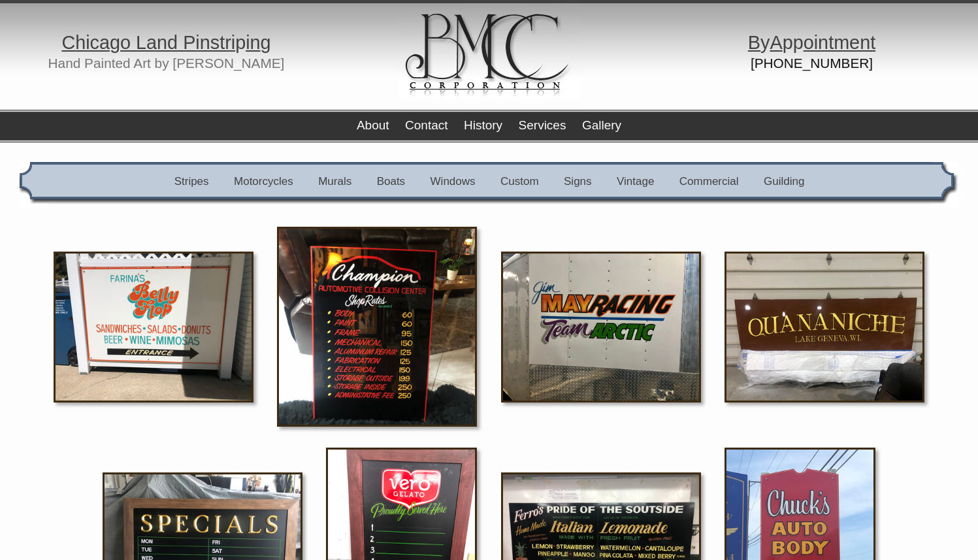  Describe the element at coordinates (86, 42) in the screenshot. I see `span: Chica` at that location.